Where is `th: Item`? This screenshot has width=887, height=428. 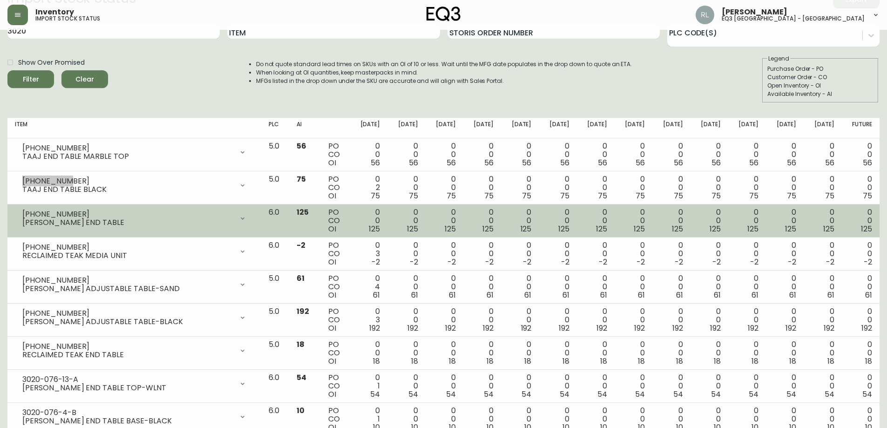
th: Item is located at coordinates (134, 128).